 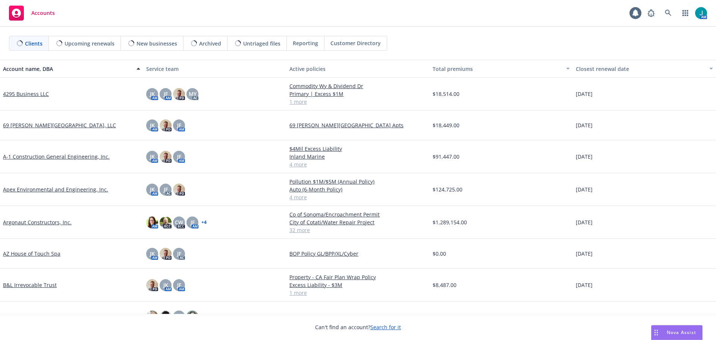 What do you see at coordinates (30, 285) in the screenshot?
I see `a: B&L Irrevocable Trust` at bounding box center [30, 285].